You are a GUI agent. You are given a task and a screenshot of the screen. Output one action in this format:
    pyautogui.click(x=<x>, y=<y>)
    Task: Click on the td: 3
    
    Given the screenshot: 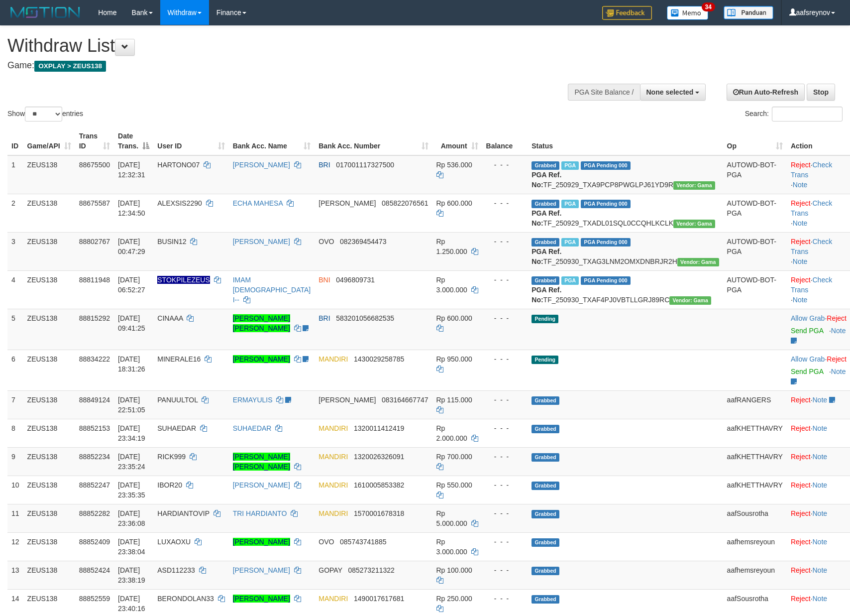 What is the action you would take?
    pyautogui.click(x=15, y=251)
    